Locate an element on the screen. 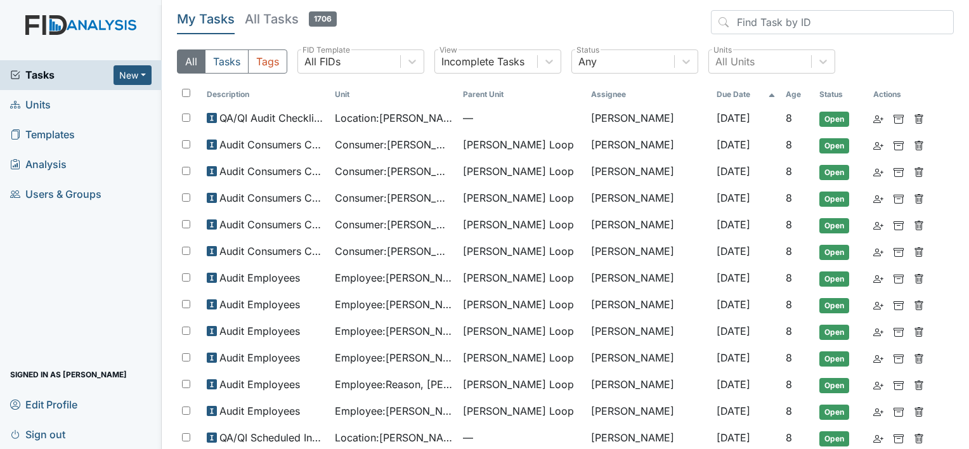 The image size is (969, 449). input: Toggle All Rows Selected is located at coordinates (186, 93).